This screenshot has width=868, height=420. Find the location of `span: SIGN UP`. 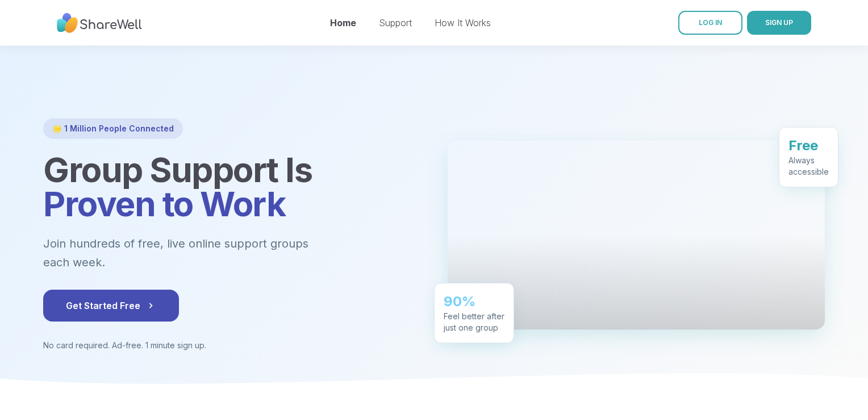

span: SIGN UP is located at coordinates (779, 23).